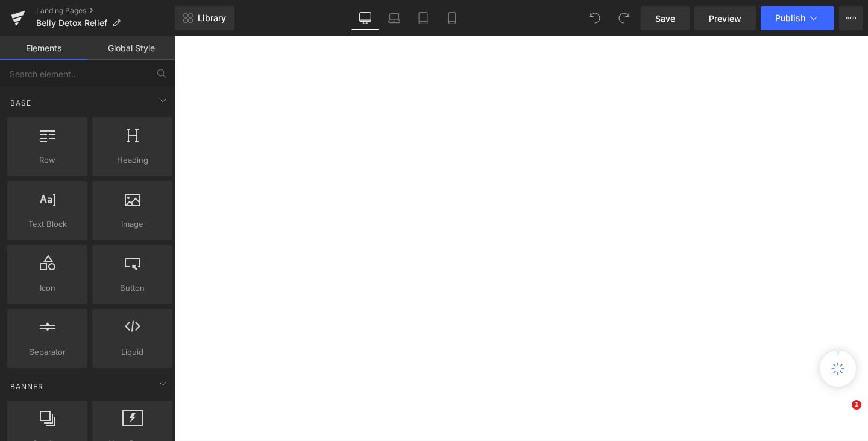 Image resolution: width=868 pixels, height=441 pixels. I want to click on span: Heading, so click(132, 160).